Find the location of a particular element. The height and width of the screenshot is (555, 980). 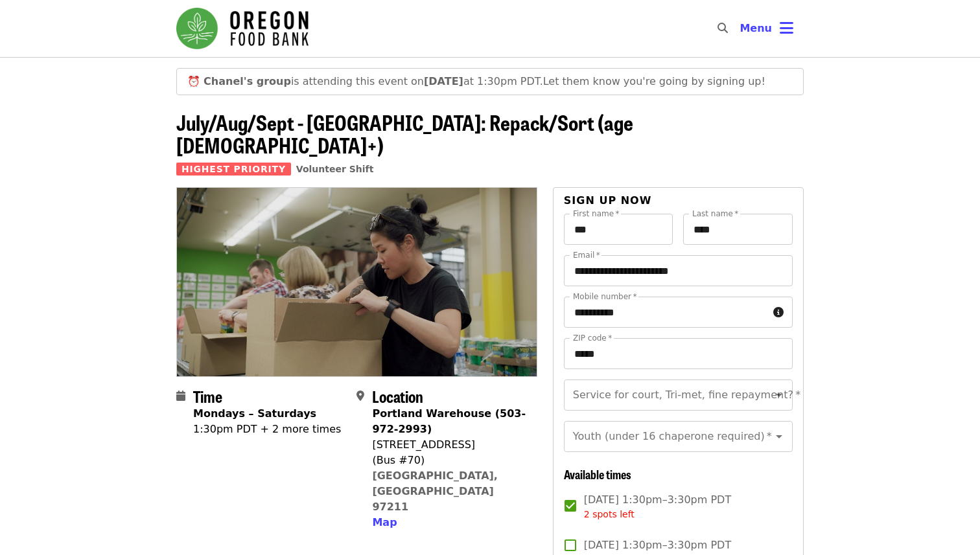

span: 2 spots left is located at coordinates (609, 514).